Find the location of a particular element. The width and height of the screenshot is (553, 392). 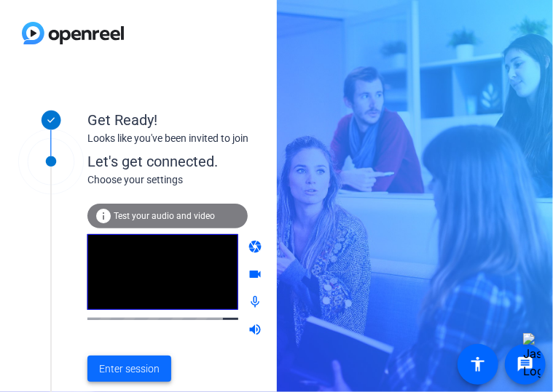

mat-icon: videocam is located at coordinates (257, 276).